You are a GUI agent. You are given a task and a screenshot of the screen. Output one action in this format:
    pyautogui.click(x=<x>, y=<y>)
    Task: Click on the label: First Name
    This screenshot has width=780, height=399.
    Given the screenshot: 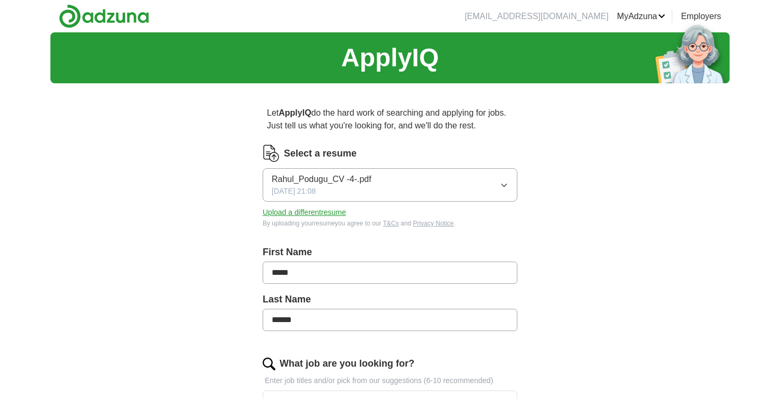 What is the action you would take?
    pyautogui.click(x=390, y=252)
    